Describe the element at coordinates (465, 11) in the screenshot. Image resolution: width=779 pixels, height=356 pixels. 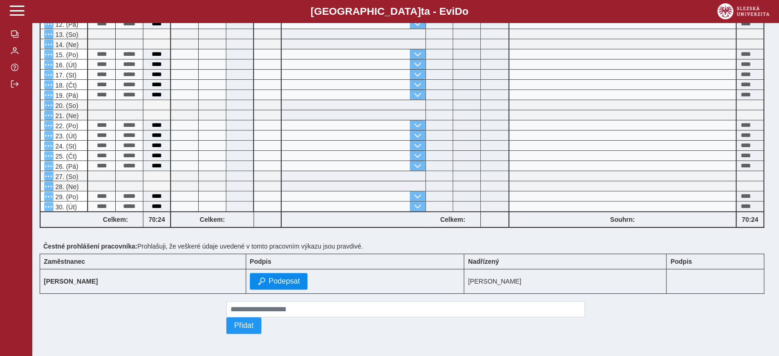
I see `span: o` at that location.